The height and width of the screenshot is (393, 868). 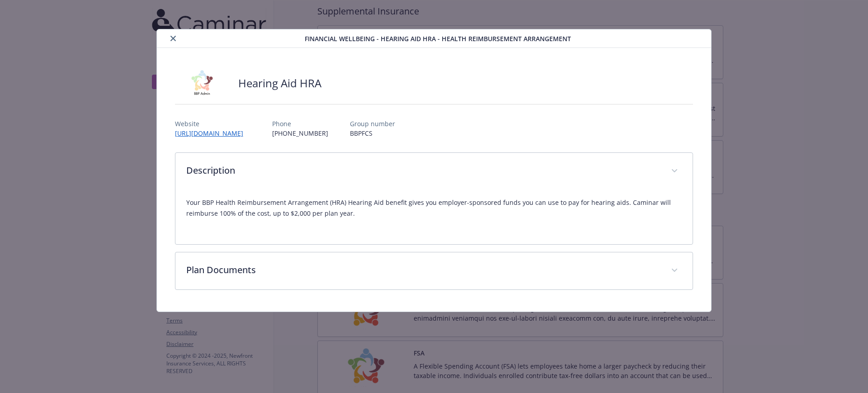 I want to click on p: Description, so click(x=423, y=171).